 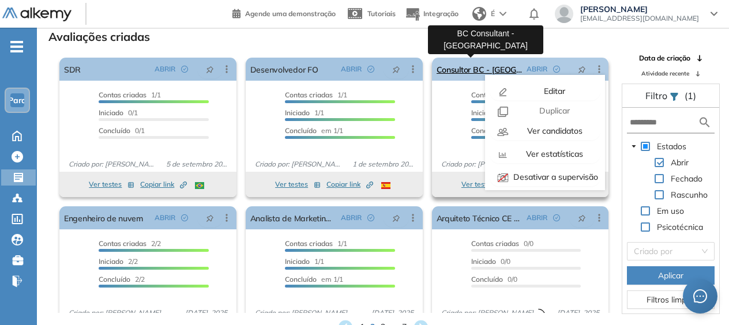 What do you see at coordinates (491, 261) in the screenshot?
I see `span: 0/0` at bounding box center [491, 261].